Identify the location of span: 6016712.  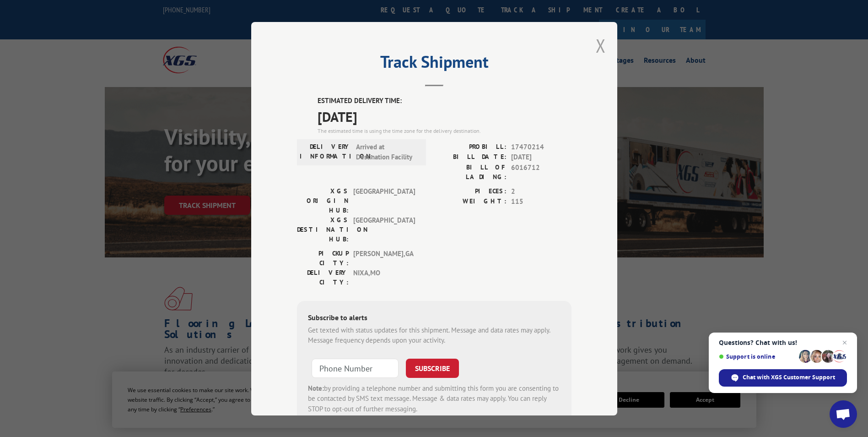
(541, 172).